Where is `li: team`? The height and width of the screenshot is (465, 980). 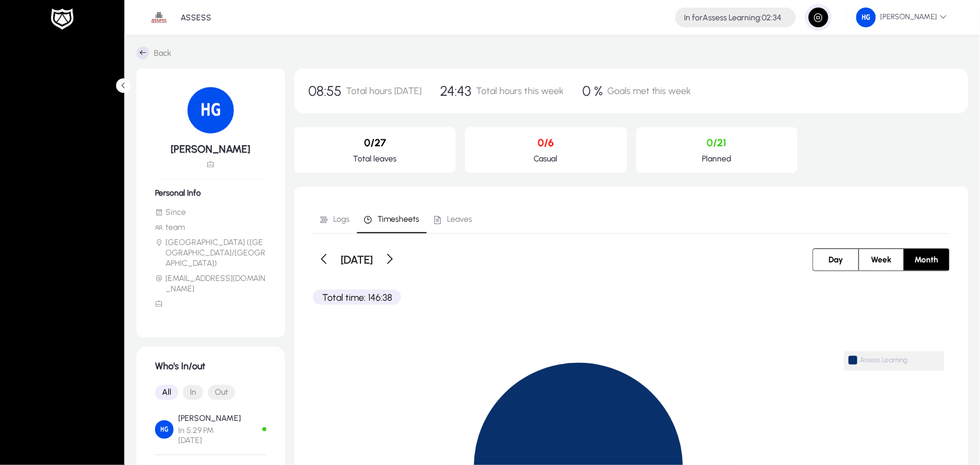 li: team is located at coordinates (211, 228).